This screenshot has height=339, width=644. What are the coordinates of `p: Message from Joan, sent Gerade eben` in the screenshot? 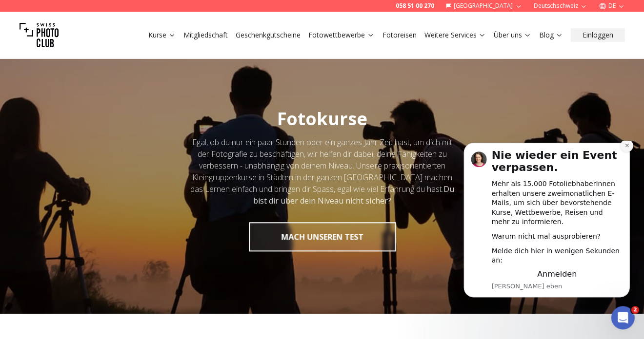 It's located at (108, 146).